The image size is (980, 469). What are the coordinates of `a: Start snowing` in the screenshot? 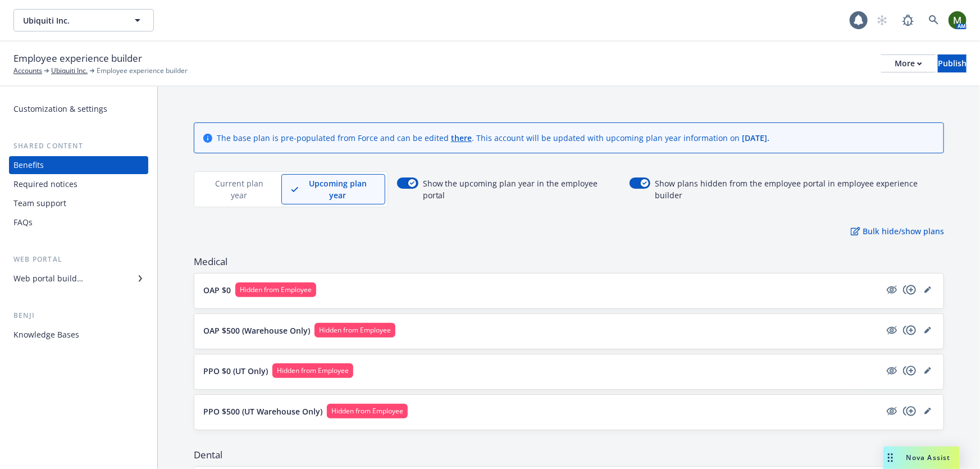 It's located at (883, 20).